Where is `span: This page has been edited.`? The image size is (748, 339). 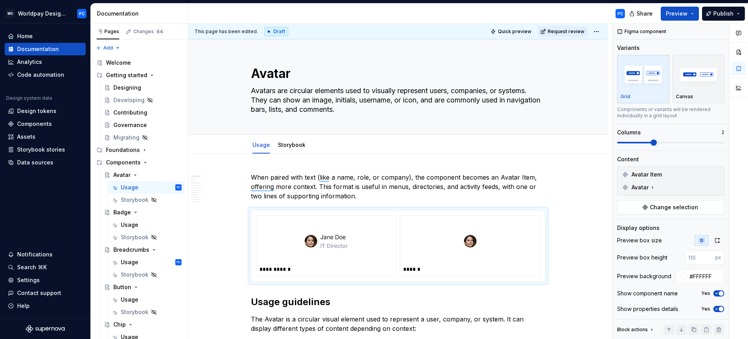 span: This page has been edited. is located at coordinates (226, 32).